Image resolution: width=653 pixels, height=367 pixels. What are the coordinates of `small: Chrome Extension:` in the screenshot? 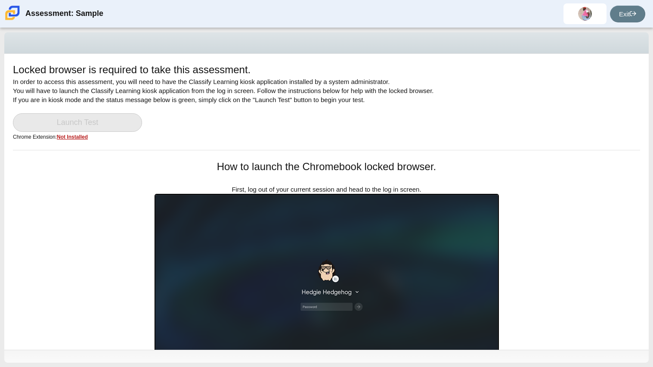 It's located at (50, 137).